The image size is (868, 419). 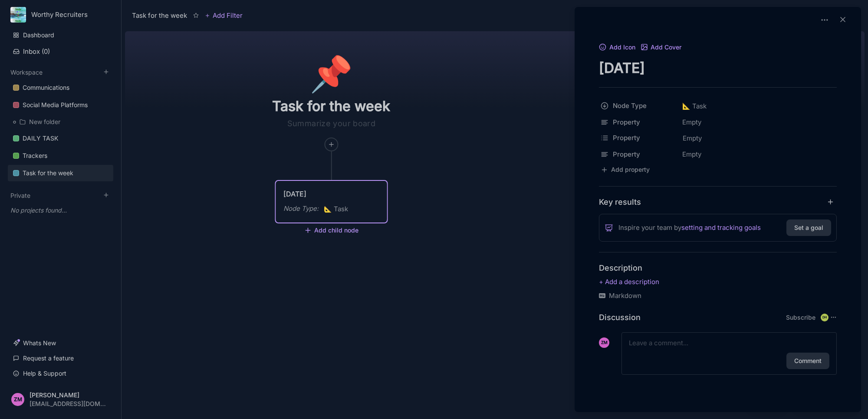 I want to click on button: add key result, so click(x=832, y=202).